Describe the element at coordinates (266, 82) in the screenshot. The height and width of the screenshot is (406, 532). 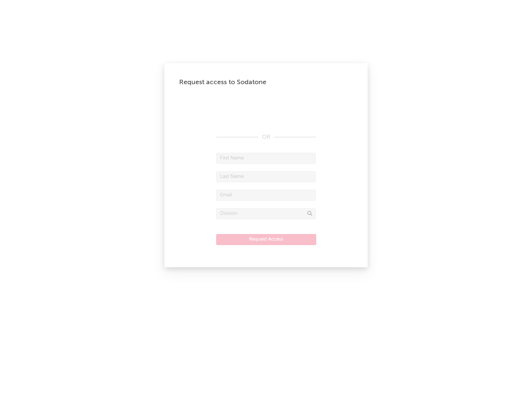
I see `div: Request access to Sodatone` at that location.